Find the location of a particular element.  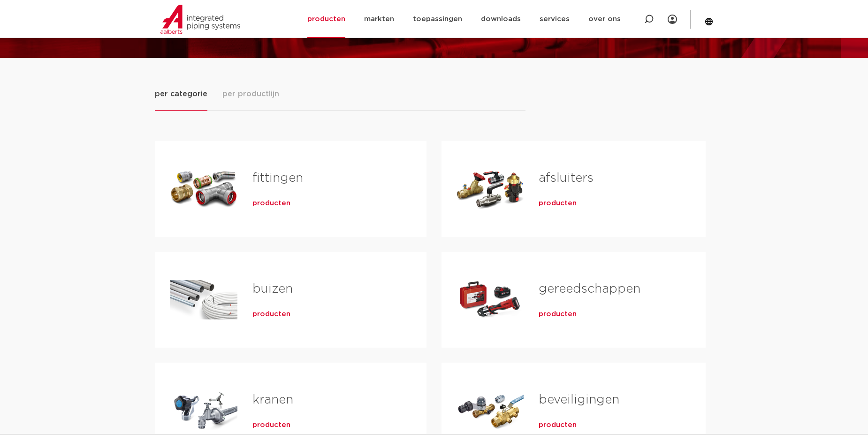

a: buizen is located at coordinates (273, 289).